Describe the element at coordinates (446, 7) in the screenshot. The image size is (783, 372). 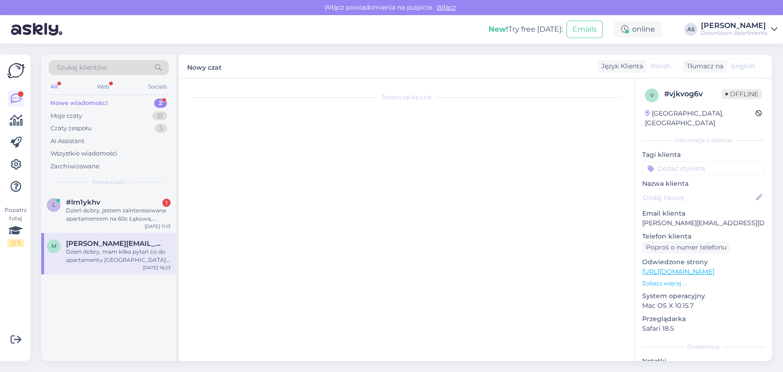
I see `span: Włącz` at that location.